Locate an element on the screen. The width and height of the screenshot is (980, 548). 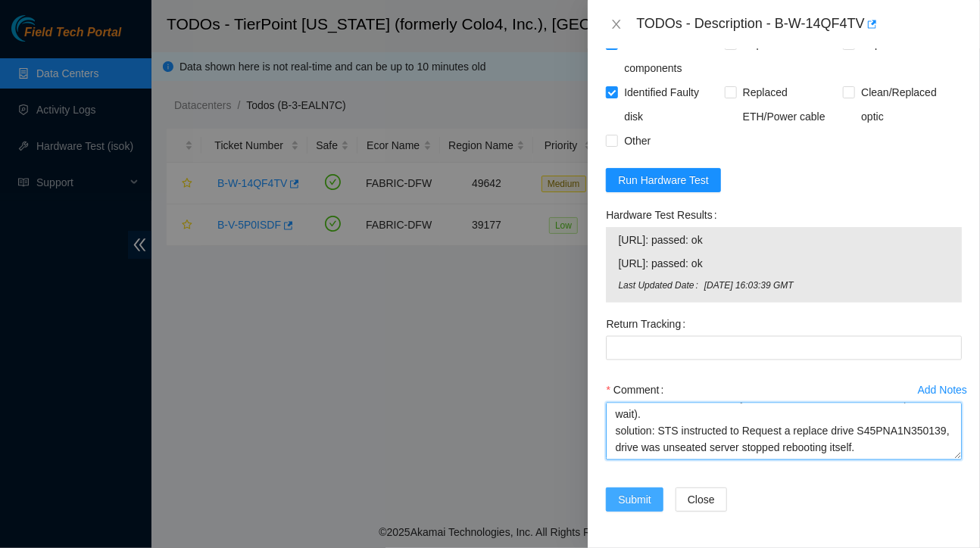
div: TODOs - Description - B-W-14QF4TV is located at coordinates (798, 24).